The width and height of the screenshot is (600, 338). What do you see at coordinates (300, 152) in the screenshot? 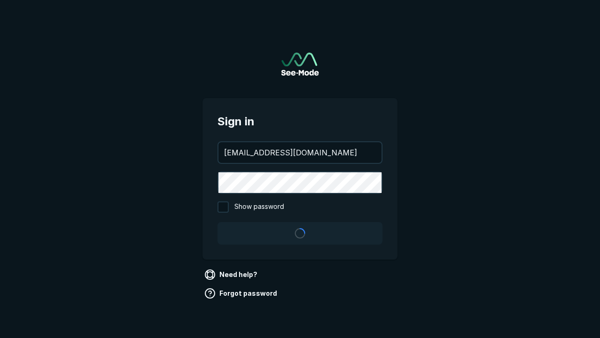
I see `input: your@email.com` at bounding box center [300, 152].